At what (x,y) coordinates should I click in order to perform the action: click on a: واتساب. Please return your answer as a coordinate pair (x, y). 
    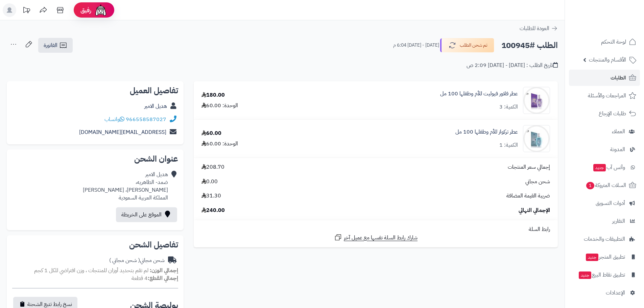
    Looking at the image, I should click on (114, 120).